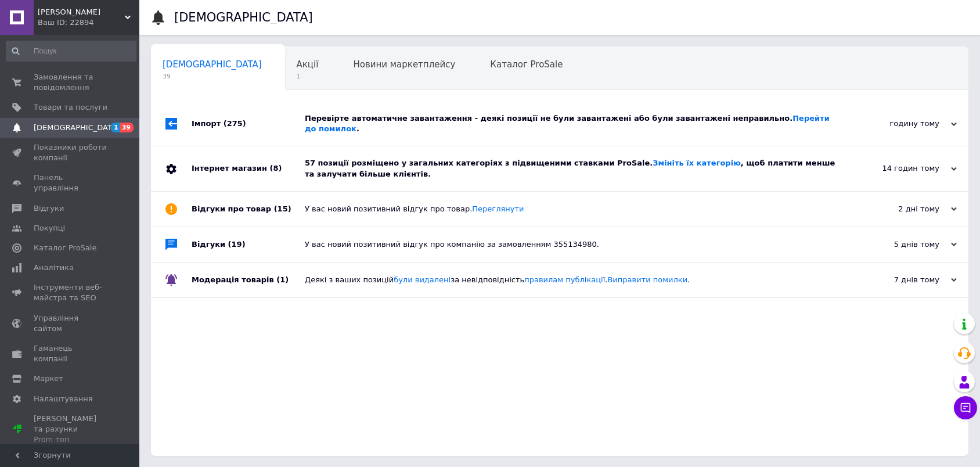  I want to click on div: У вас новий позитивний відгук про компанію за замовленням 355134980., so click(572, 244).